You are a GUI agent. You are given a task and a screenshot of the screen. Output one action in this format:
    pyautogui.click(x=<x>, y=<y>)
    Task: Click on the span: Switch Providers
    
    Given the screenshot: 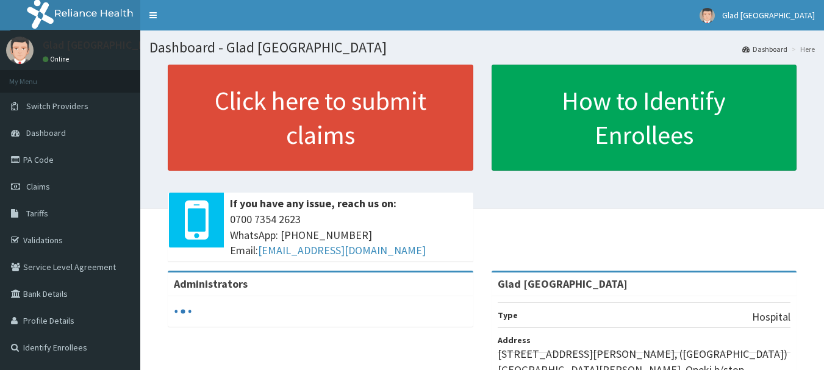 What is the action you would take?
    pyautogui.click(x=57, y=106)
    